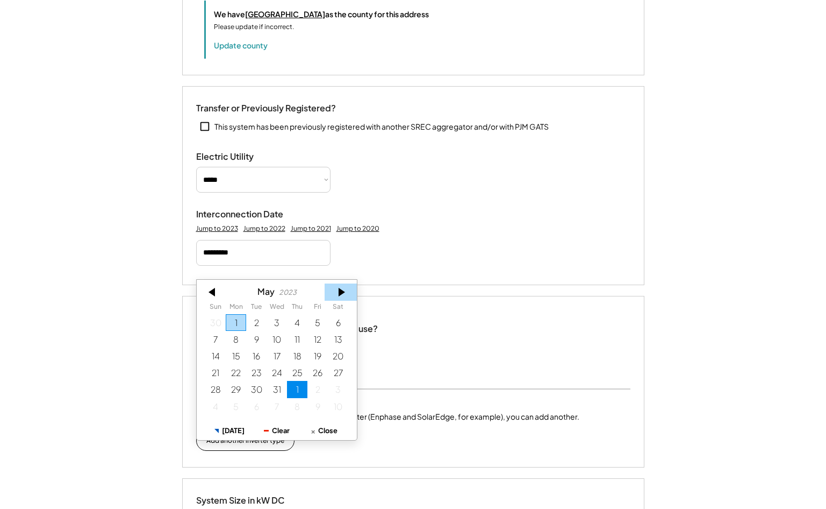 The height and width of the screenshot is (509, 826). Describe the element at coordinates (216, 339) in the screenshot. I see `div: 5/07/2023` at that location.